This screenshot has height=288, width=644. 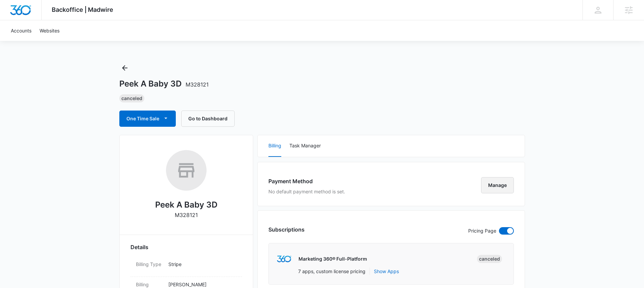 I want to click on a: Go to Dashboard, so click(x=208, y=119).